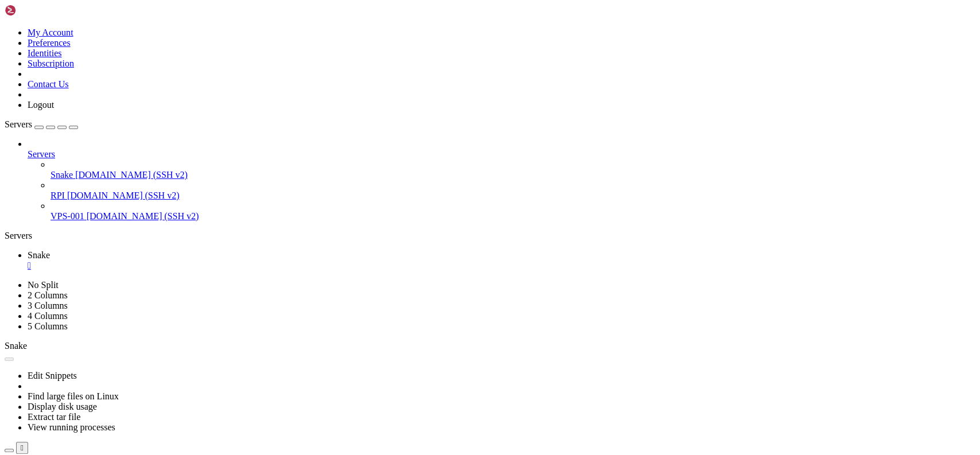 The height and width of the screenshot is (455, 980). Describe the element at coordinates (481, 9) in the screenshot. I see `x-row: Connection to pidesk closed.` at that location.